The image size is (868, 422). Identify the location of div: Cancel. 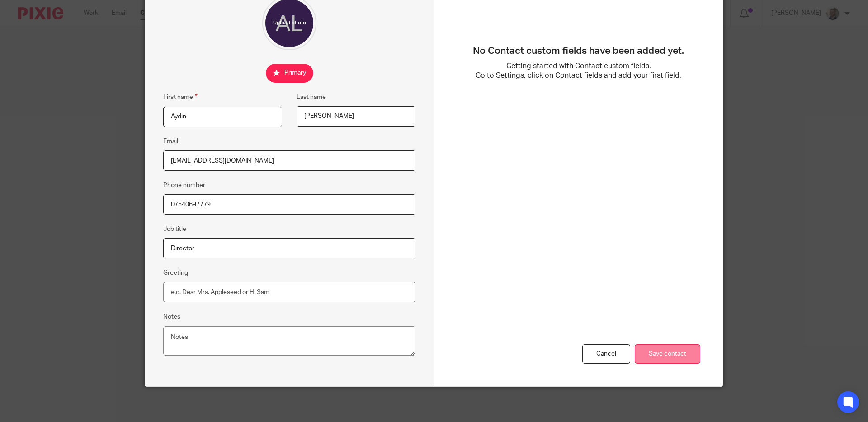
(606, 354).